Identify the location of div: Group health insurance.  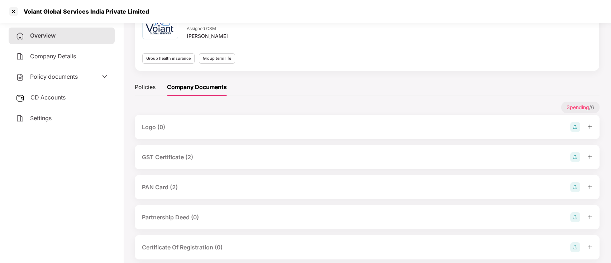
(168, 58).